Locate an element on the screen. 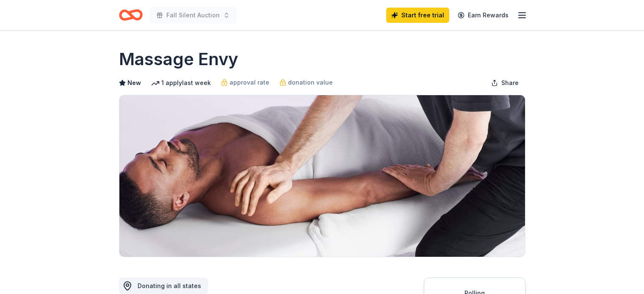  a: Start free trial is located at coordinates (418, 15).